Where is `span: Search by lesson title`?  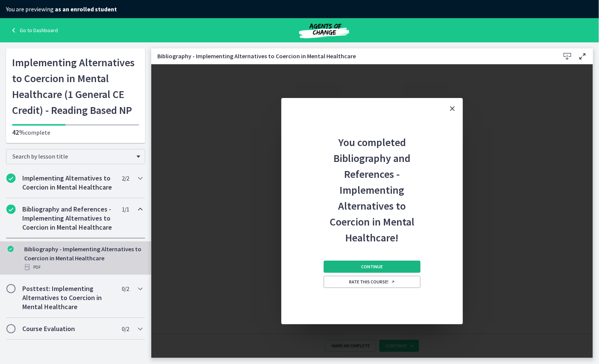 span: Search by lesson title is located at coordinates (73, 156).